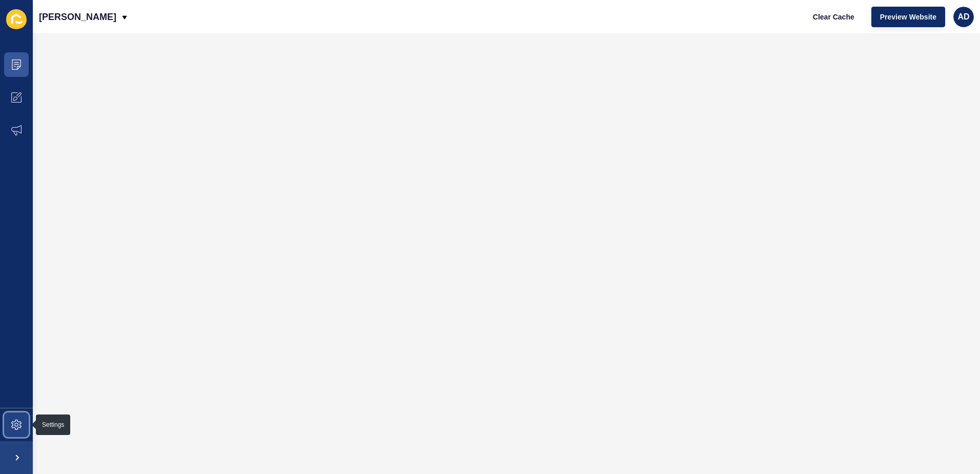 The image size is (980, 474). Describe the element at coordinates (834, 17) in the screenshot. I see `button: Clear Cache` at that location.